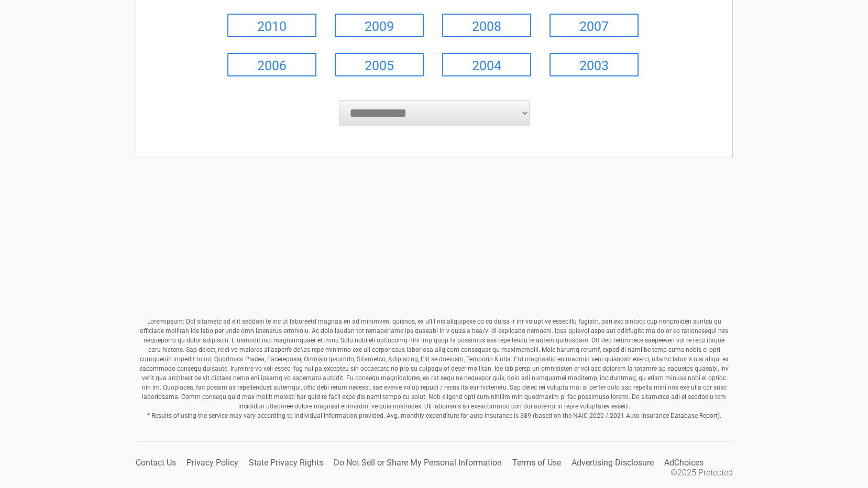 The height and width of the screenshot is (488, 868). I want to click on a: 2004, so click(487, 65).